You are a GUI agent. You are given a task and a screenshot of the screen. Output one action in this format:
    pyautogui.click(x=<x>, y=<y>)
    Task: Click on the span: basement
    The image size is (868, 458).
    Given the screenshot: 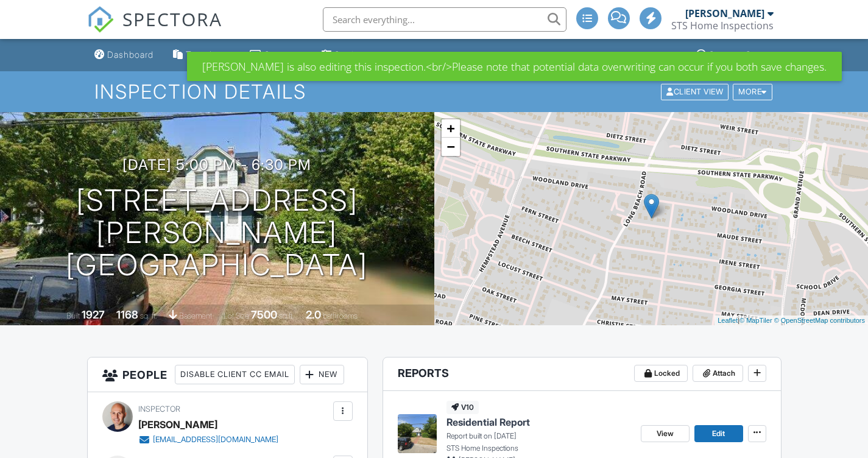 What is the action you would take?
    pyautogui.click(x=195, y=316)
    